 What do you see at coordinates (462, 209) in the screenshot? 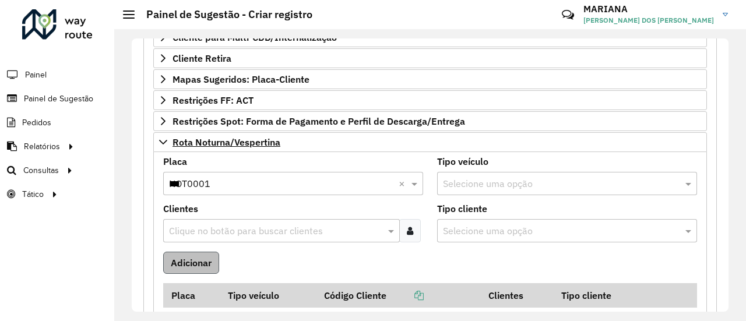
I see `label: Tipo cliente` at bounding box center [462, 209].